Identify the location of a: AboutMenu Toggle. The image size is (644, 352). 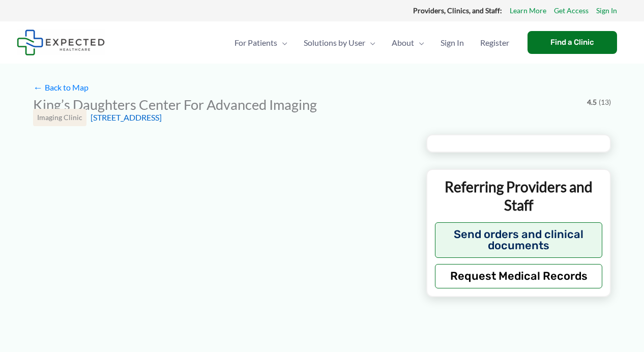
(408, 42).